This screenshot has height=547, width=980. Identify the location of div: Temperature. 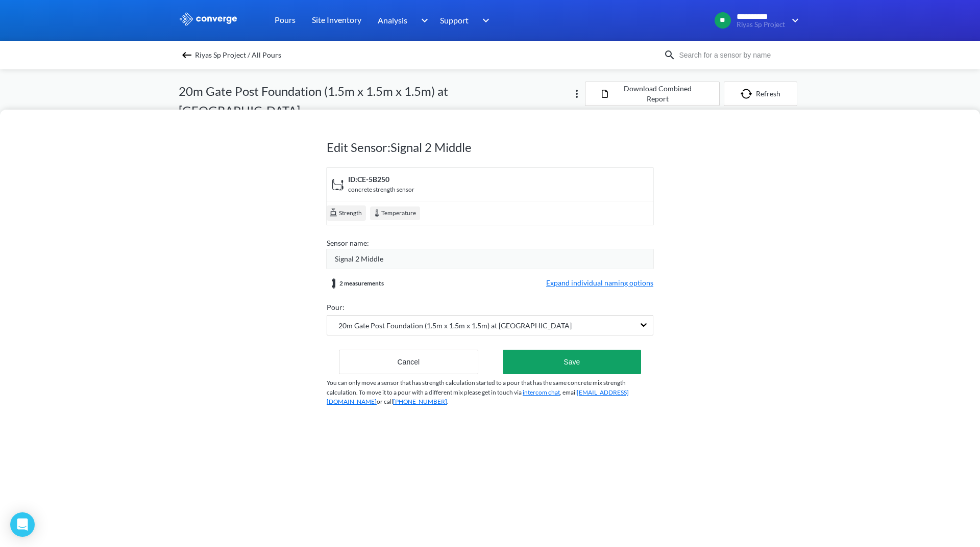
(395, 214).